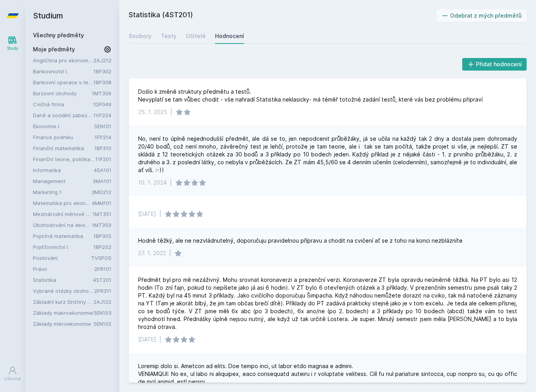 The width and height of the screenshot is (536, 392). What do you see at coordinates (63, 324) in the screenshot?
I see `a: Základy mikroekonomie` at bounding box center [63, 324].